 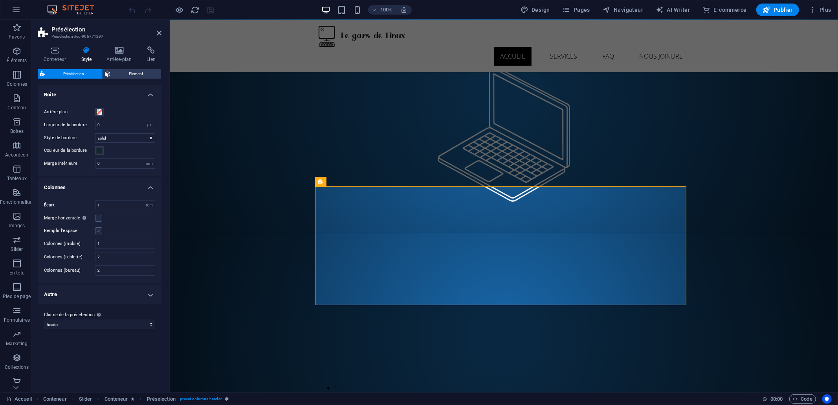 I want to click on button: Cliquez ici pour quitter le mode Aperçu et poursuivre l'édition., so click(x=180, y=10).